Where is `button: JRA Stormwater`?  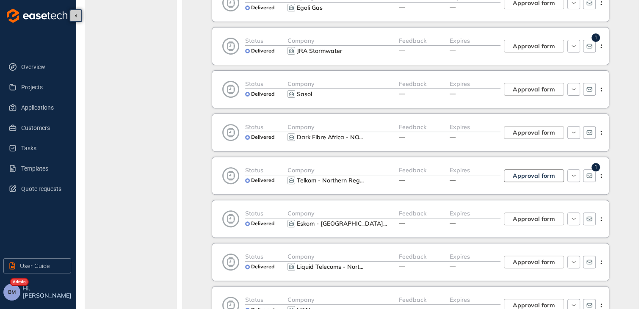
button: JRA Stormwater is located at coordinates (331, 51).